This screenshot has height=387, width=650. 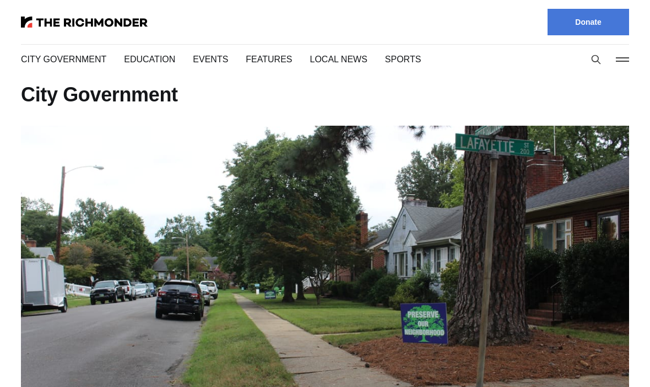 I want to click on img: The Richmonder, so click(x=84, y=22).